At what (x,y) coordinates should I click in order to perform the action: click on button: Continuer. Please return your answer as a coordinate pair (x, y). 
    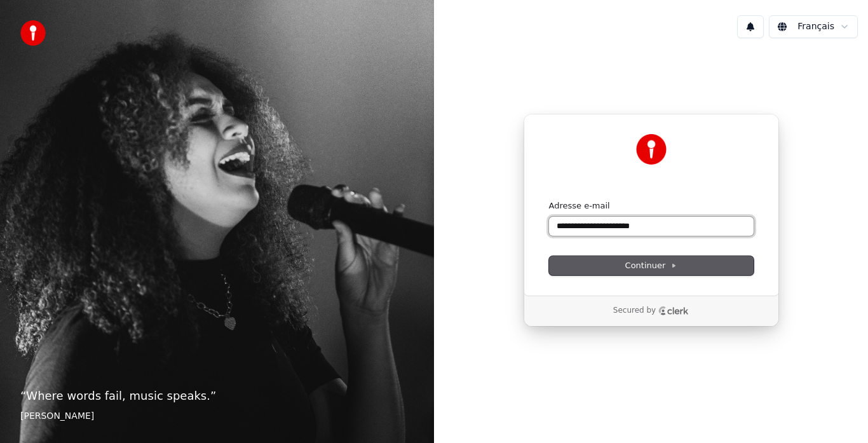
    Looking at the image, I should click on (652, 266).